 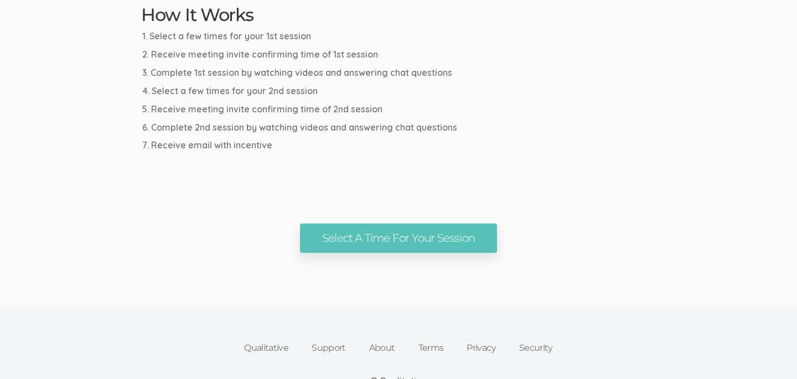 I want to click on div: Chat Widget, so click(x=769, y=352).